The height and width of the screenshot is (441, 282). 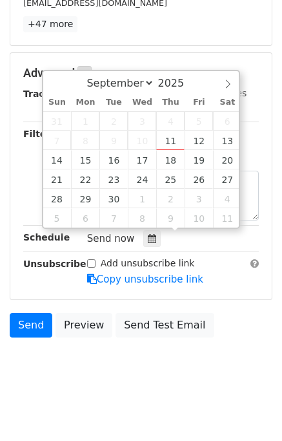 What do you see at coordinates (114, 102) in the screenshot?
I see `span: Tue` at bounding box center [114, 102].